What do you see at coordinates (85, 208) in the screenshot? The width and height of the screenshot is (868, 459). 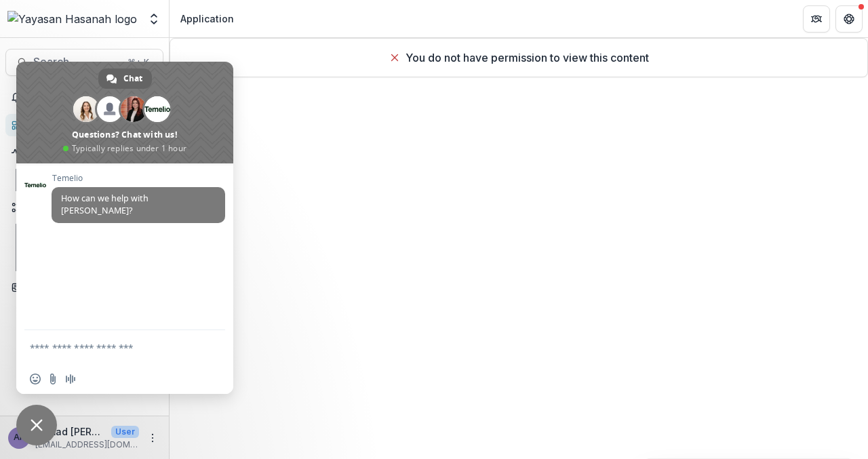 I see `button: Open Workflows` at bounding box center [85, 208].